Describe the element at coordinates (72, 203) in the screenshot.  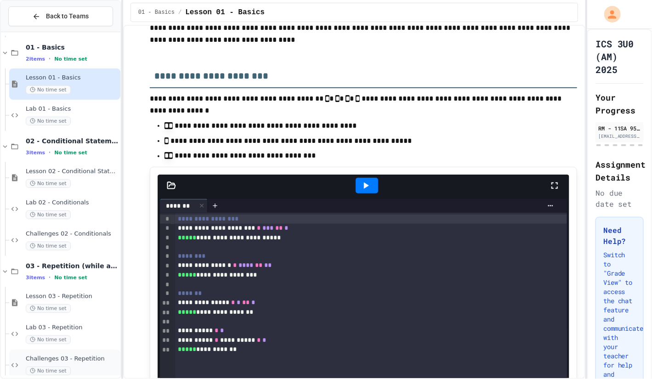
I see `span: Lab 02 - Conditionals` at that location.